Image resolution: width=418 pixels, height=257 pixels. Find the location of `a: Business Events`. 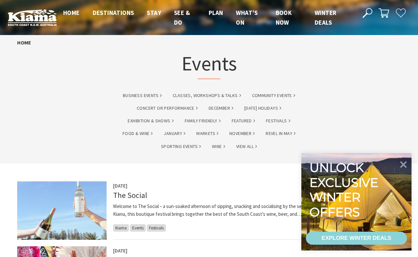

a: Business Events is located at coordinates (142, 95).